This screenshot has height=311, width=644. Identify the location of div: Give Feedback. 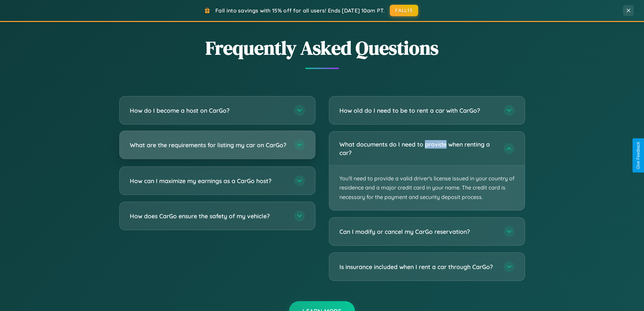
(639, 155).